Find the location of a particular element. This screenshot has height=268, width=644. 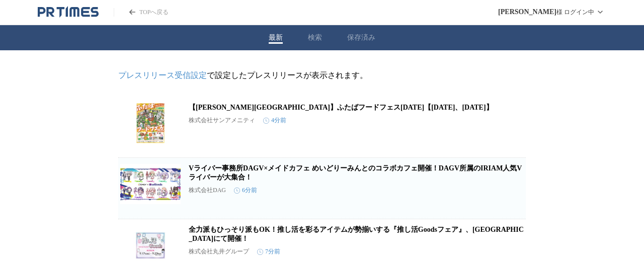

button: 検索 is located at coordinates (315, 38).